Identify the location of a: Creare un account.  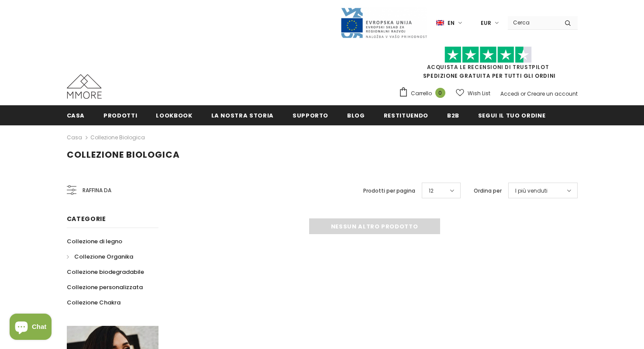
(552, 93).